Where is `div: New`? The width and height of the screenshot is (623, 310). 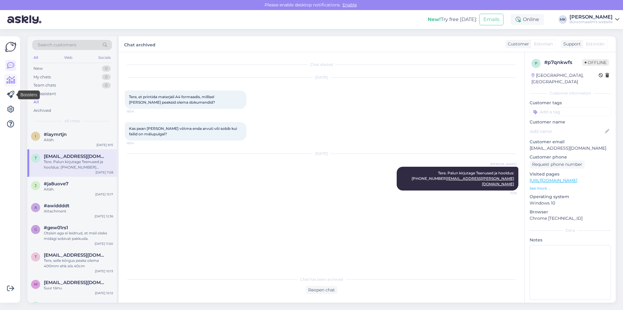 div: New is located at coordinates (38, 68).